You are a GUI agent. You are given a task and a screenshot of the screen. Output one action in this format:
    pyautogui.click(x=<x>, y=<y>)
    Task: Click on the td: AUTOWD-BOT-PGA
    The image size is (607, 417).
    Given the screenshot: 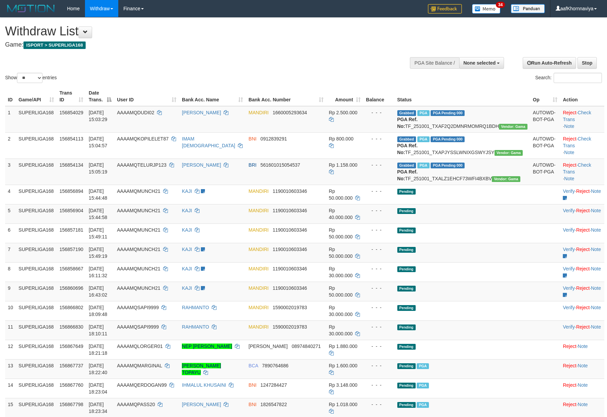 What is the action you would take?
    pyautogui.click(x=545, y=145)
    